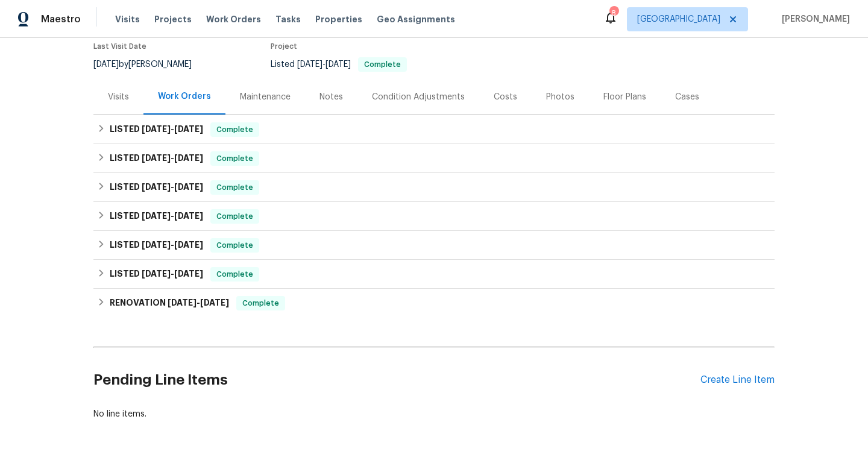 The width and height of the screenshot is (868, 469). I want to click on span: Visits, so click(128, 20).